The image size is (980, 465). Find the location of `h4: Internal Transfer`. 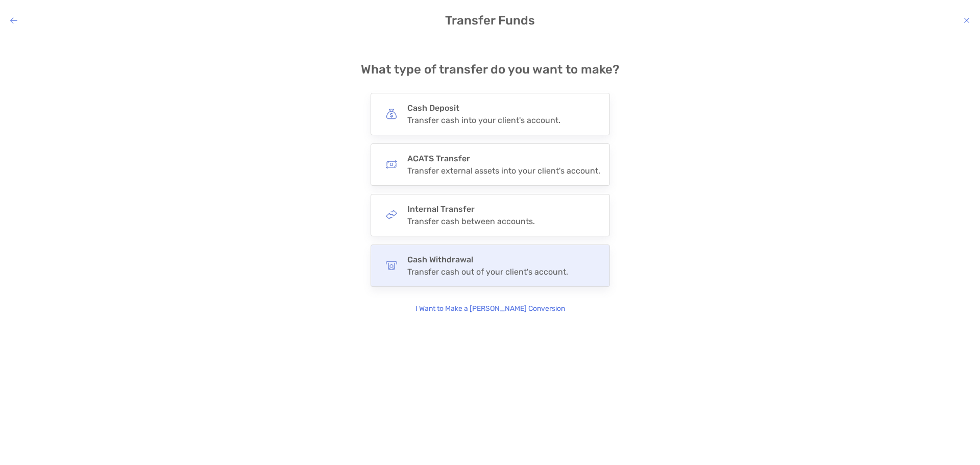

h4: Internal Transfer is located at coordinates (471, 209).